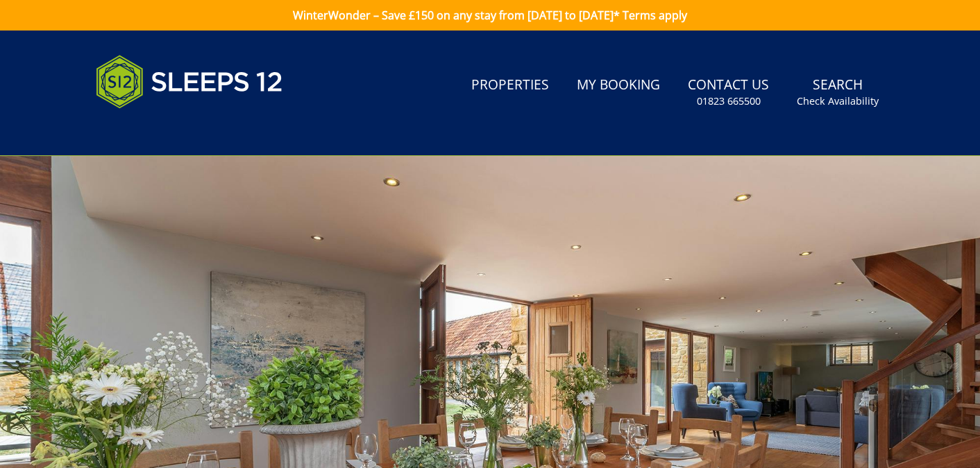 Image resolution: width=980 pixels, height=468 pixels. What do you see at coordinates (510, 86) in the screenshot?
I see `a: Properties` at bounding box center [510, 86].